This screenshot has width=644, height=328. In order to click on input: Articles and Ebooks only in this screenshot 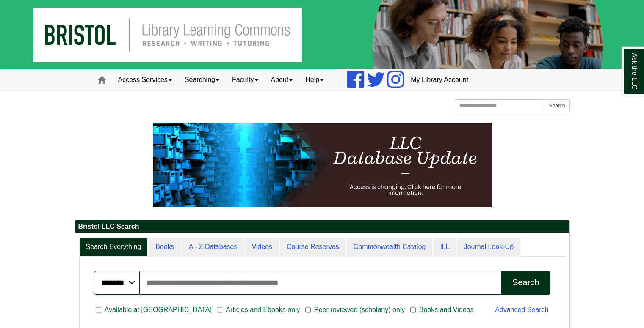, I will do `click(219, 310)`.